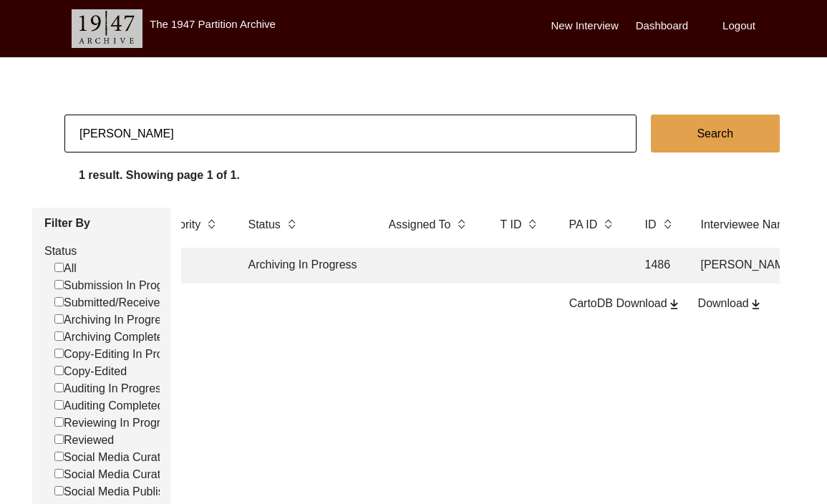 Image resolution: width=827 pixels, height=504 pixels. Describe the element at coordinates (739, 26) in the screenshot. I see `label: Logout` at that location.